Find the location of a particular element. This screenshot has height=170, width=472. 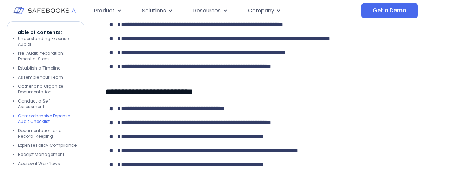

span: Resources is located at coordinates (207, 11).